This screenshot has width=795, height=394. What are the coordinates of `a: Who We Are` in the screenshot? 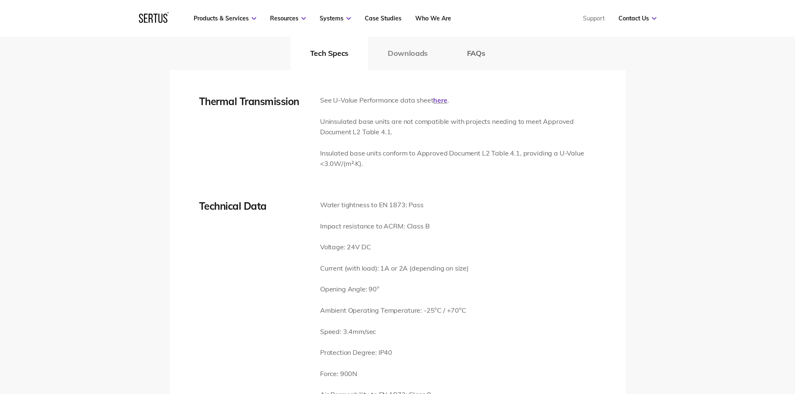 It's located at (433, 18).